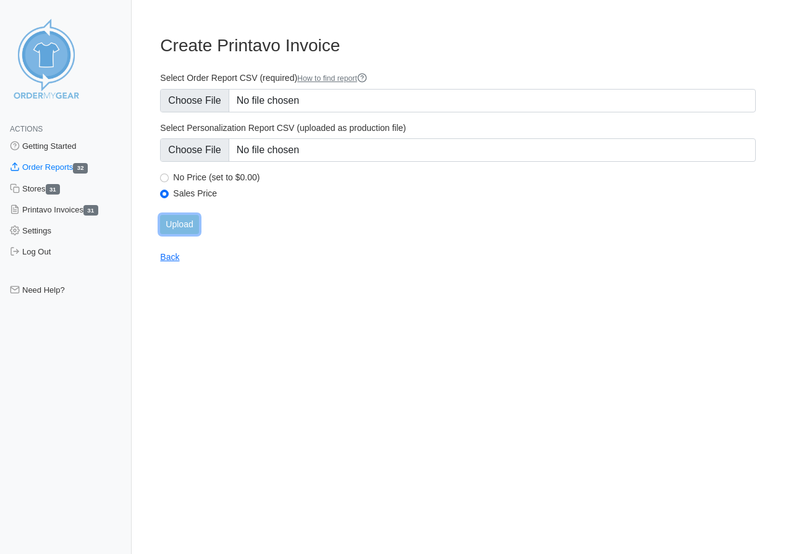 The image size is (791, 554). Describe the element at coordinates (458, 46) in the screenshot. I see `h3: Create Printavo Invoice` at that location.